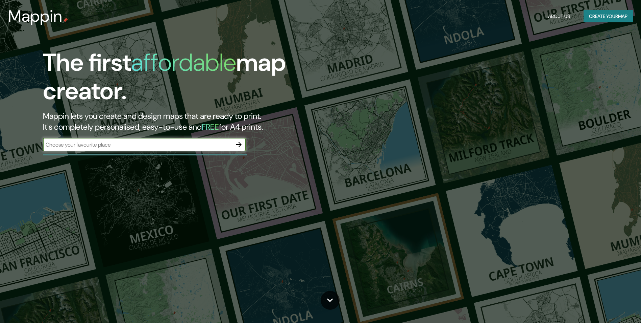  I want to click on img: mappin-pin, so click(65, 20).